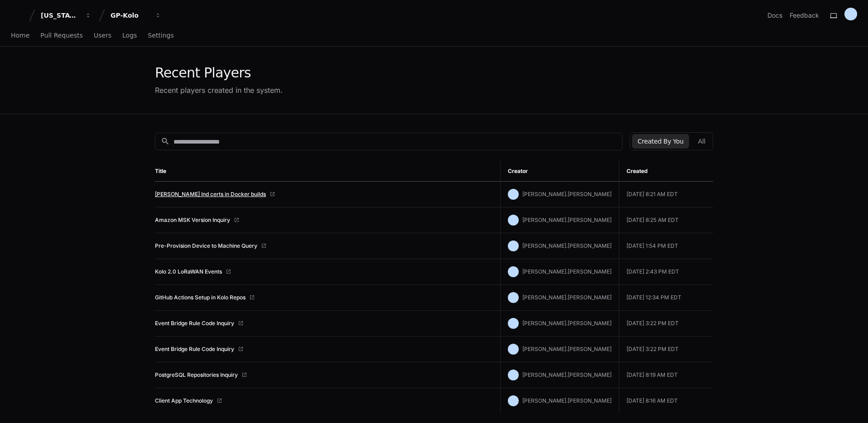  Describe the element at coordinates (188, 272) in the screenshot. I see `a: Kolo 2.0 LoRaWAN Events` at that location.